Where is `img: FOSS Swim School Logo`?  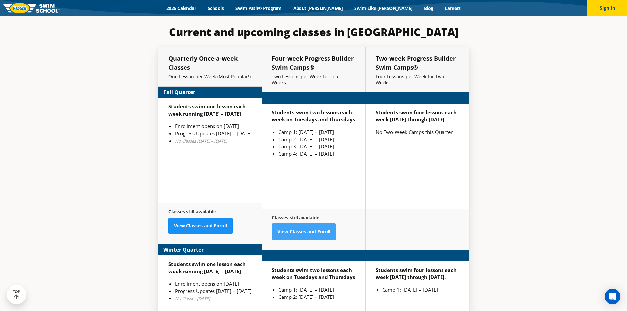 img: FOSS Swim School Logo is located at coordinates (31, 8).